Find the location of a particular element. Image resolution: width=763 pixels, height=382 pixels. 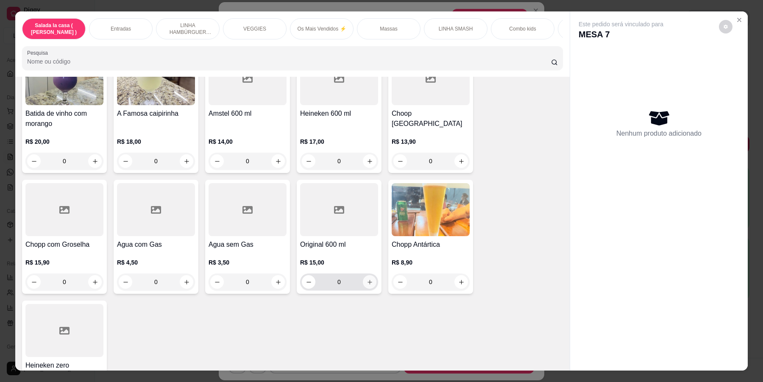

h4: Original 600 ml is located at coordinates (339, 245).